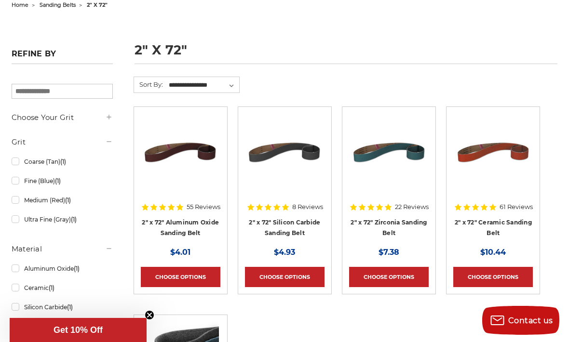 The height and width of the screenshot is (342, 569). I want to click on a: Fine (Blue), so click(62, 181).